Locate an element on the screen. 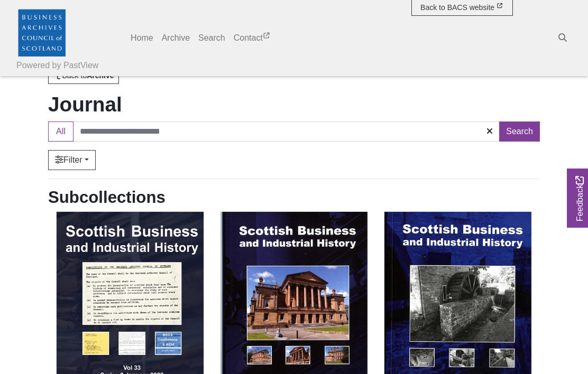 The image size is (588, 374). a: Powered by PastView is located at coordinates (57, 65).